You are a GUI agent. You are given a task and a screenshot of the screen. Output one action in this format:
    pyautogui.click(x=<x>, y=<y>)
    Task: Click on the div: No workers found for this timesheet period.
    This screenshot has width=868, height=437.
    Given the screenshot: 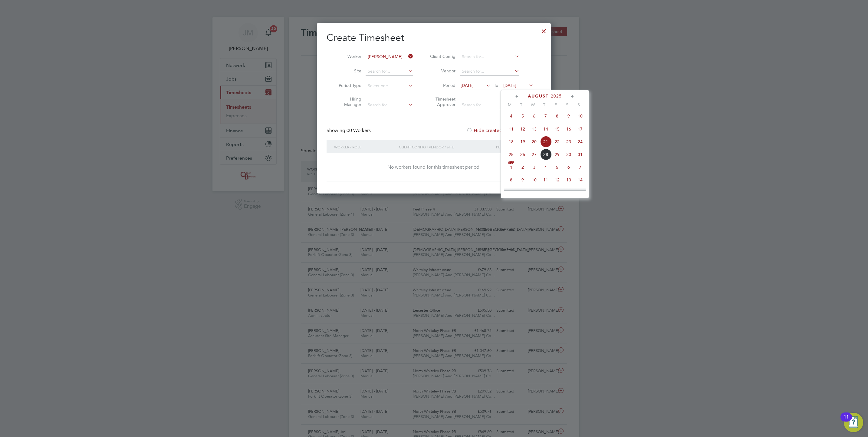 What is the action you would take?
    pyautogui.click(x=434, y=167)
    